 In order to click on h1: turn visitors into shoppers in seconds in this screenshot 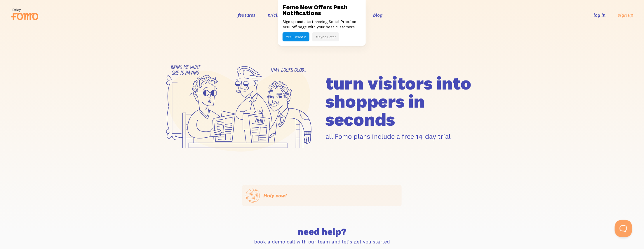, I will do `click(405, 101)`.